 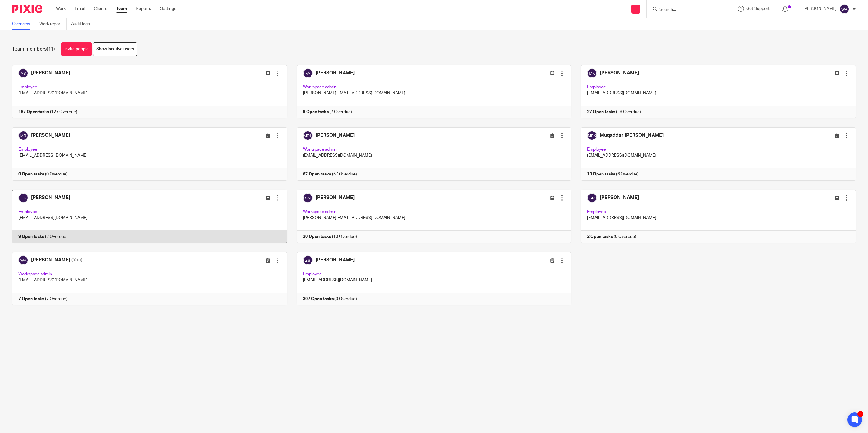 I want to click on a: Work report, so click(x=53, y=24).